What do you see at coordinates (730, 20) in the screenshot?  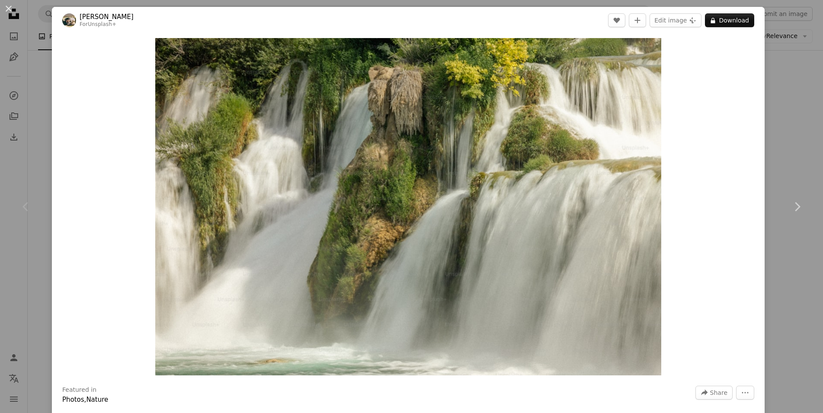 I see `button: Download` at bounding box center [730, 20].